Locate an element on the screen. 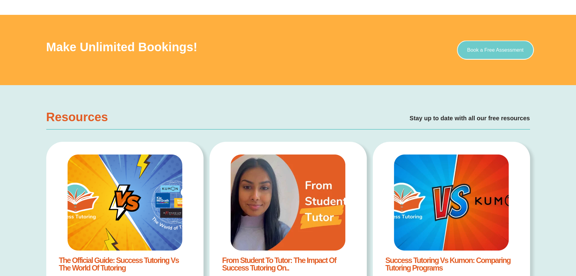 Image resolution: width=576 pixels, height=276 pixels. a: The Official Guide: Success Tutoring vs The World of Tutoring is located at coordinates (119, 263).